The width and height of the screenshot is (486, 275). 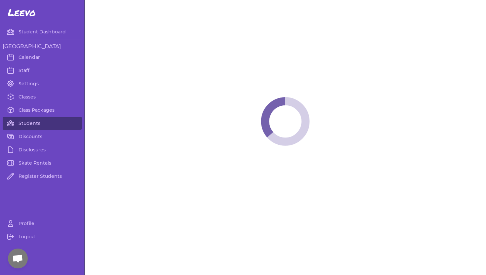 What do you see at coordinates (42, 224) in the screenshot?
I see `a: Profile` at bounding box center [42, 224].